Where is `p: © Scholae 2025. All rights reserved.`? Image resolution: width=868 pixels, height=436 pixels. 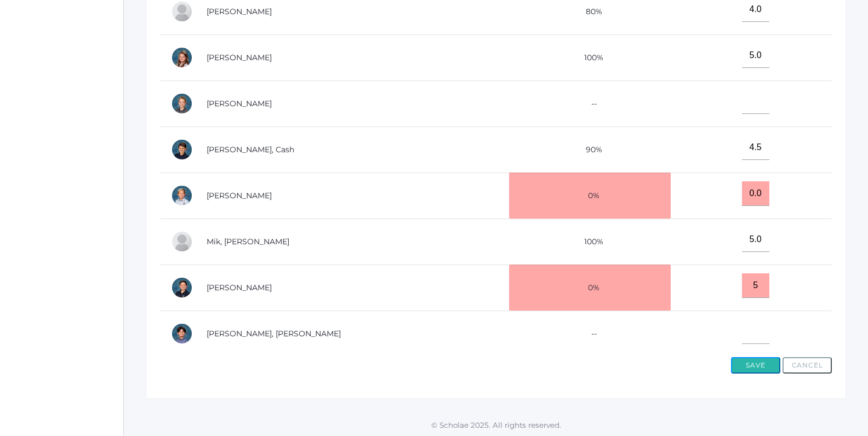
p: © Scholae 2025. All rights reserved. is located at coordinates (496, 425).